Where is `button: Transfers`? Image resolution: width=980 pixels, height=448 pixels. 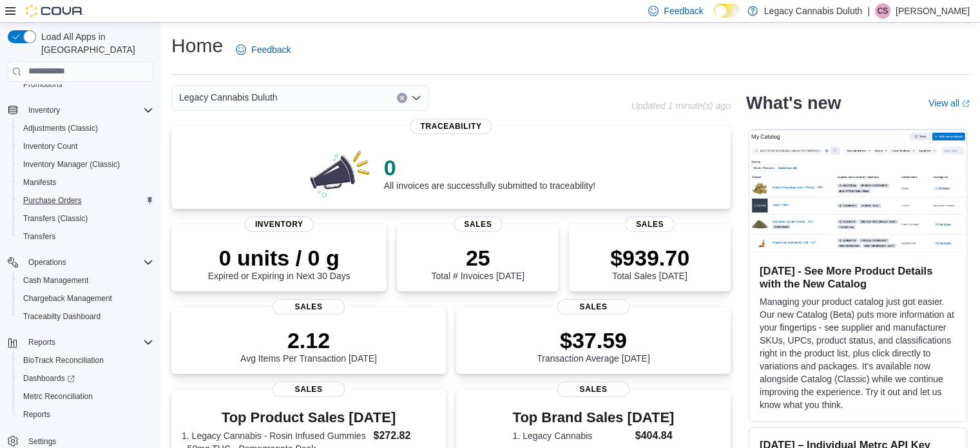
button: Transfers is located at coordinates (86, 236).